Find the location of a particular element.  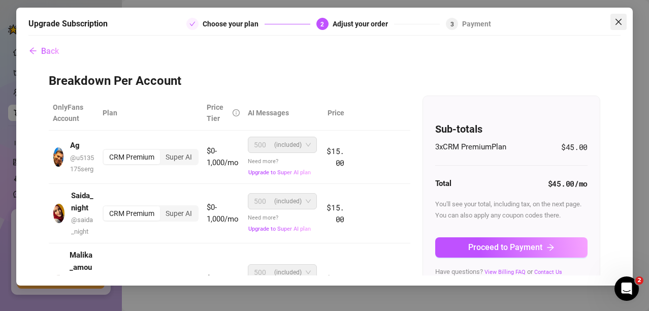

h3: Breakdown Per Account is located at coordinates (324, 81).